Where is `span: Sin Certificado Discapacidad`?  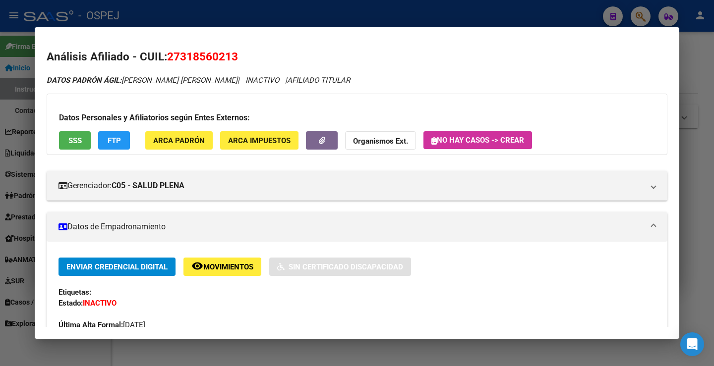
span: Sin Certificado Discapacidad is located at coordinates (345, 267).